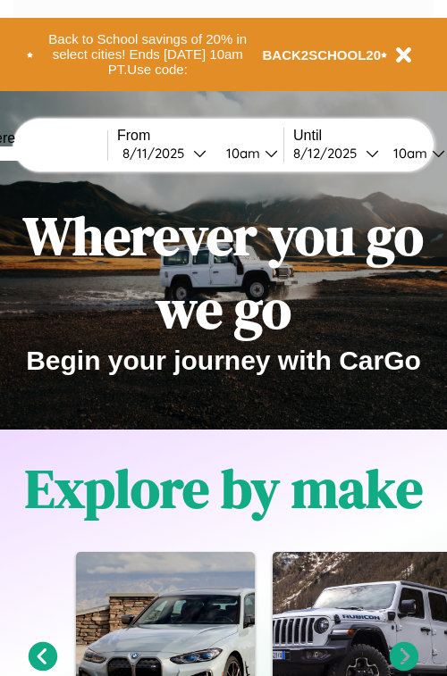 The image size is (447, 676). I want to click on label: From, so click(200, 136).